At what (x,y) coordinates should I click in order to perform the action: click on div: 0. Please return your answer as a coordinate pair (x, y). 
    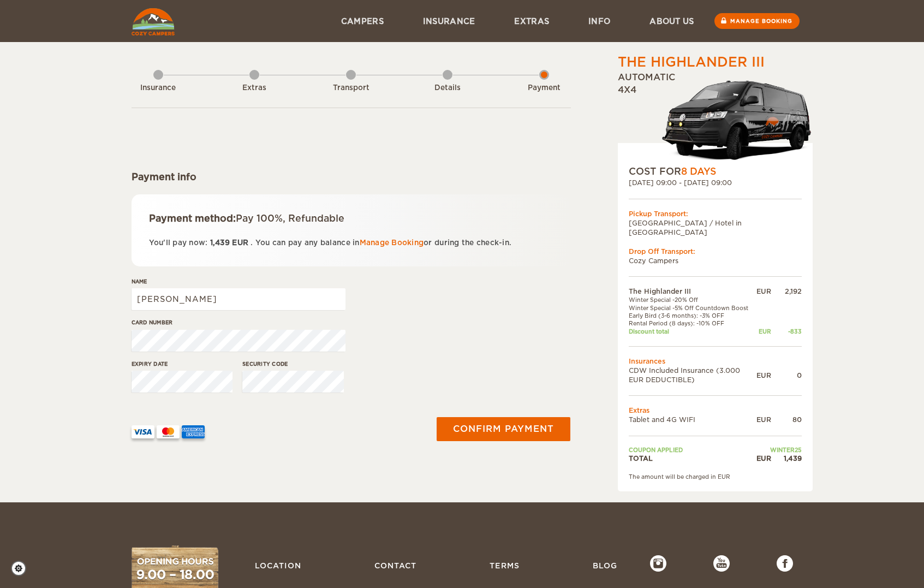
    Looking at the image, I should click on (787, 375).